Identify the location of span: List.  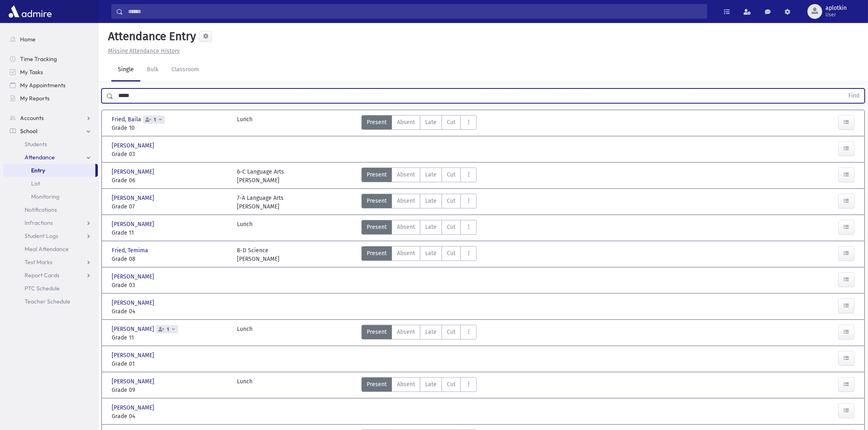
(35, 184).